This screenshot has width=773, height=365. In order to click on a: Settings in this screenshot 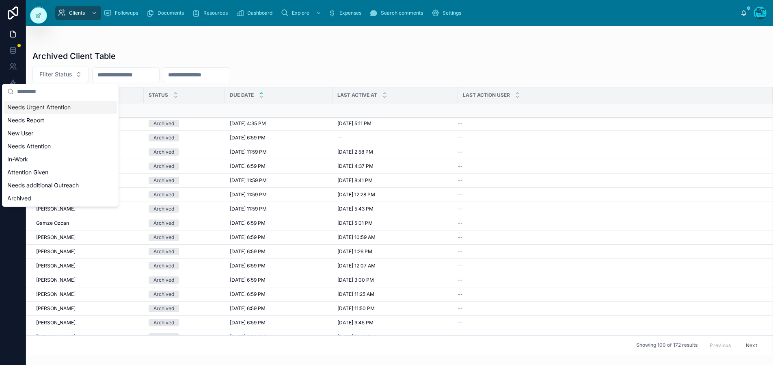, I will do `click(448, 13)`.